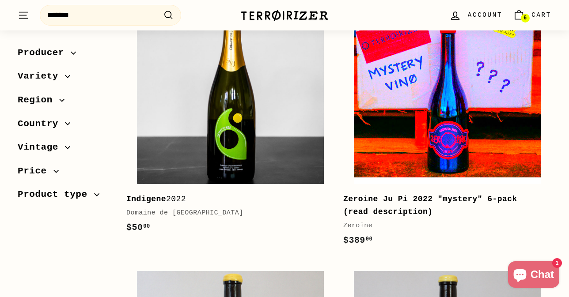 Image resolution: width=569 pixels, height=297 pixels. What do you see at coordinates (56, 195) in the screenshot?
I see `span: Product type` at bounding box center [56, 195].